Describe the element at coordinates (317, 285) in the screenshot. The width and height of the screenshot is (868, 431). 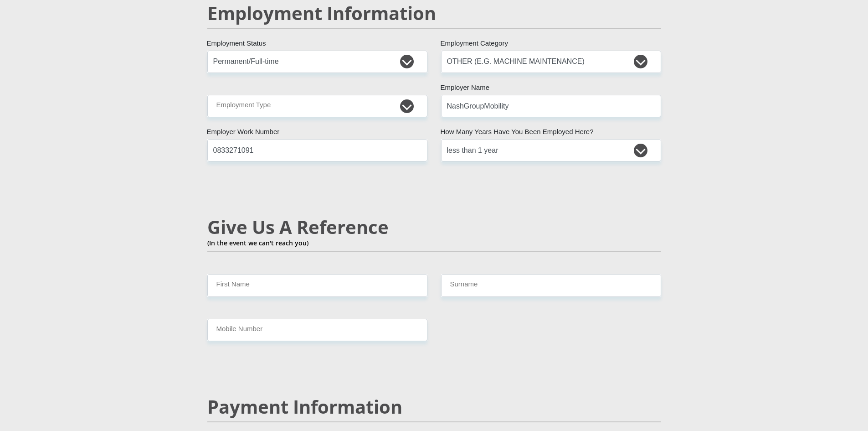
I see `input: Name` at that location.